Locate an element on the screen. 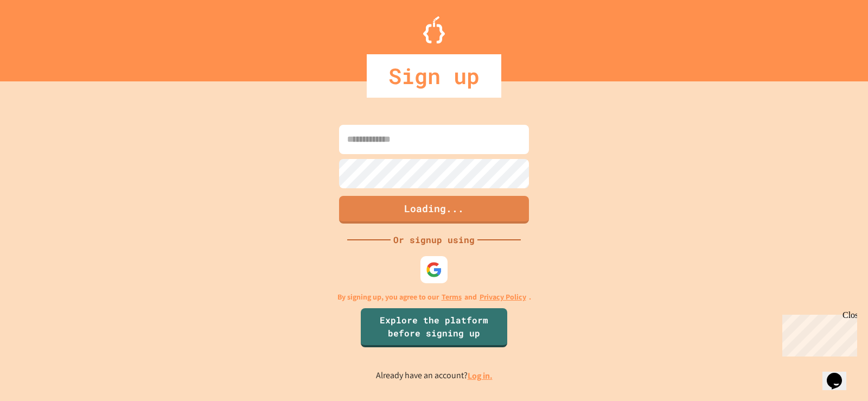  div: Or signup using is located at coordinates (434, 240).